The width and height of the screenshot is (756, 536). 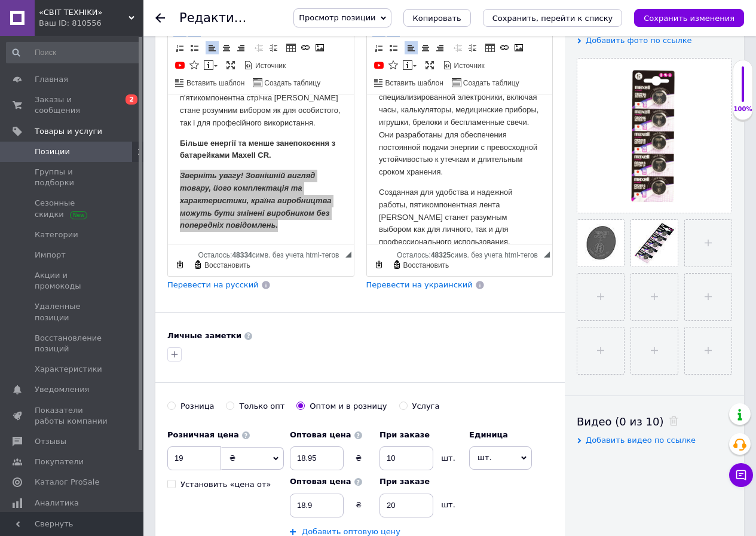 I want to click on span: Покупатели, so click(x=59, y=462).